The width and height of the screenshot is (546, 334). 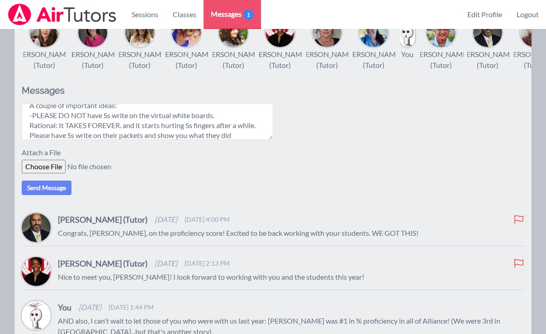 I want to click on div: You, so click(x=407, y=54).